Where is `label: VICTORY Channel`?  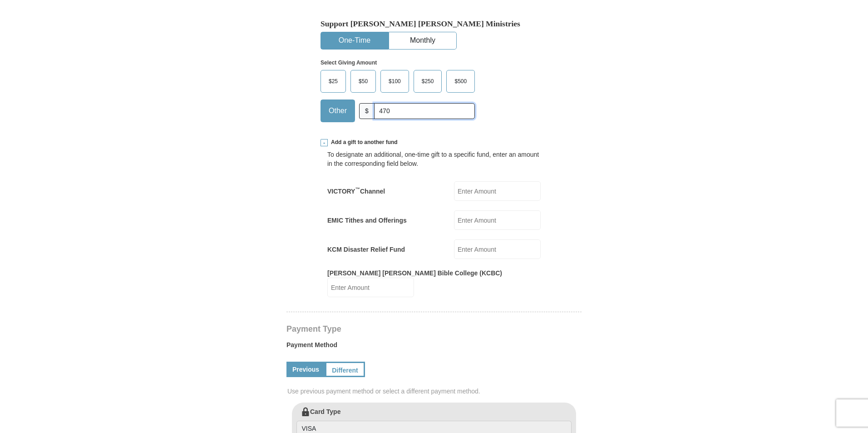 label: VICTORY Channel is located at coordinates (356, 191).